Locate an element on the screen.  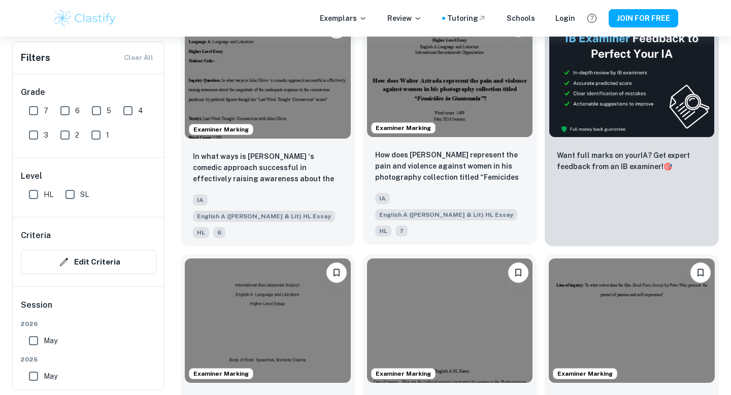
img: English A (Lang & Lit) HL Essay IA example thumbnail: How are the cultural/societal constraint is located at coordinates (450, 320).